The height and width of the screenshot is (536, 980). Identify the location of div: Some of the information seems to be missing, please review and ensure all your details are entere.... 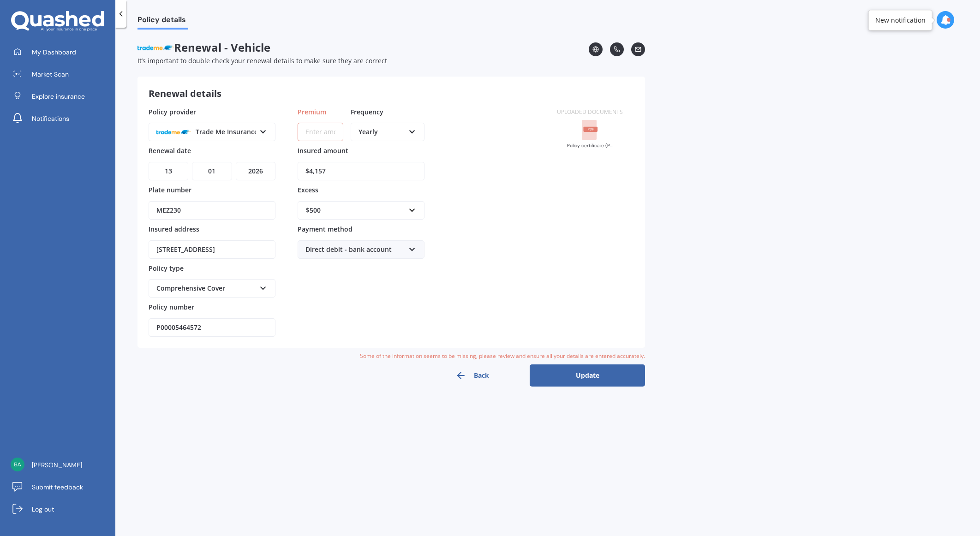
(391, 356).